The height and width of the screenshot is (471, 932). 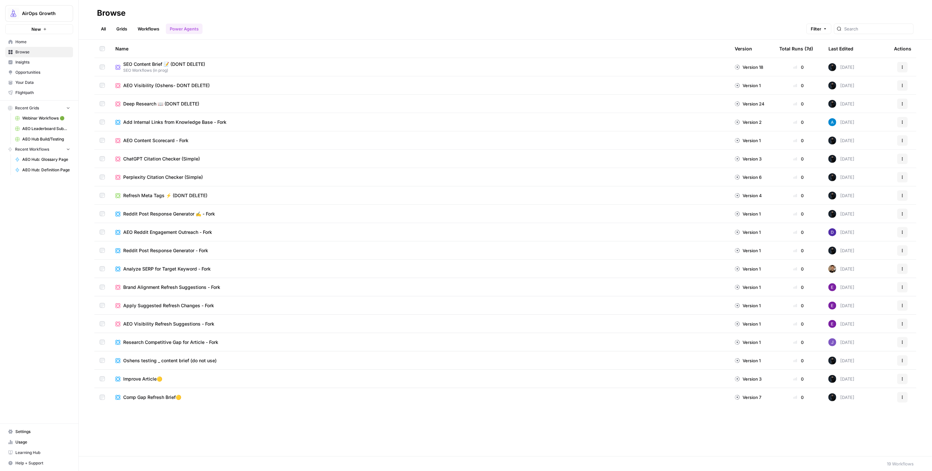 What do you see at coordinates (420, 232) in the screenshot?
I see `a: AEO Reddit Engagement Outreach - Fork` at bounding box center [420, 232].